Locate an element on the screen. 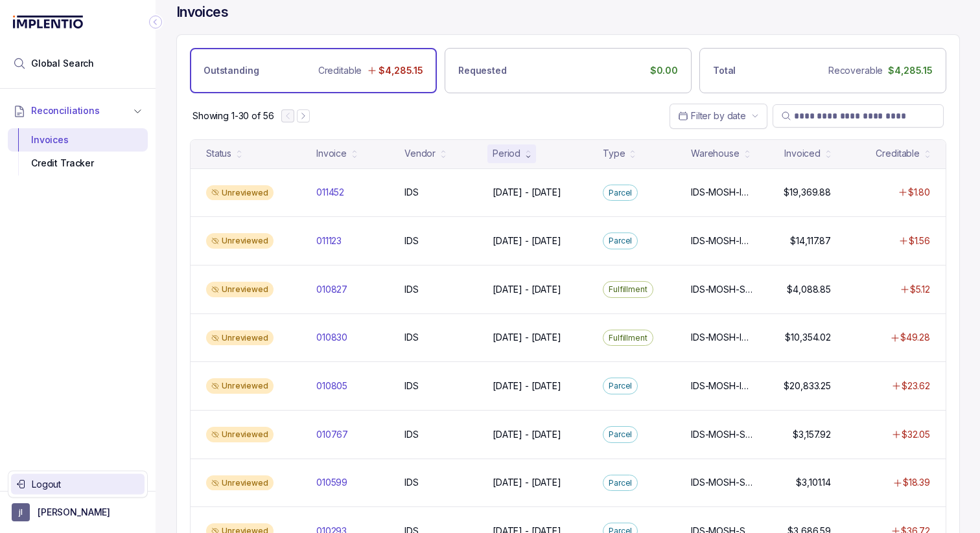 This screenshot has width=980, height=533. div: Vendor is located at coordinates (420, 153).